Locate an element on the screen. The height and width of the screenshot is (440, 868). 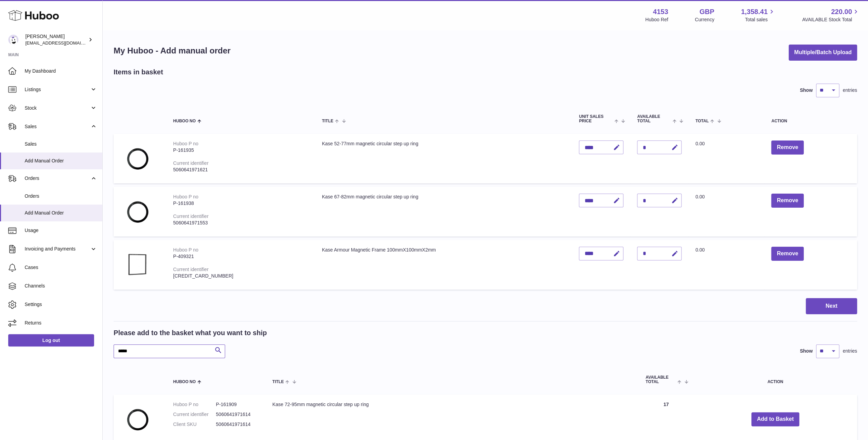
a: 220.00 AVAILABLE Stock Total is located at coordinates (831, 15).